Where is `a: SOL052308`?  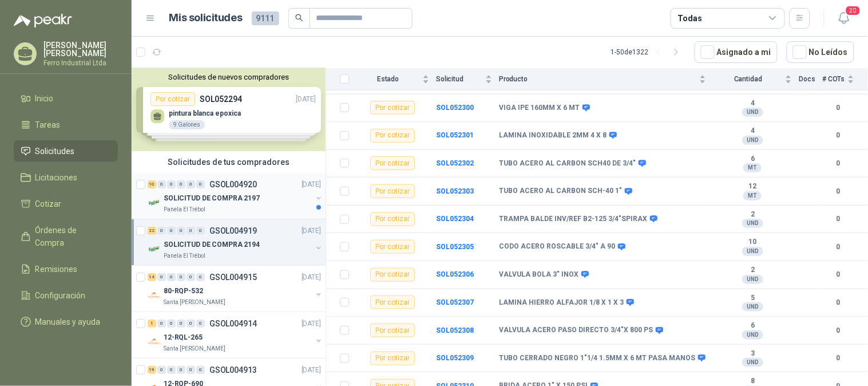
a: SOL052308 is located at coordinates (455, 330).